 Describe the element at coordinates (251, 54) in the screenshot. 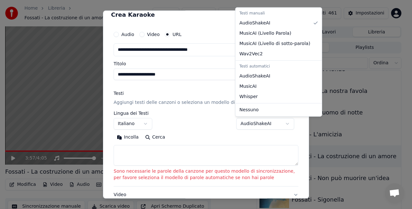

I see `span: Wav2Vec2` at that location.